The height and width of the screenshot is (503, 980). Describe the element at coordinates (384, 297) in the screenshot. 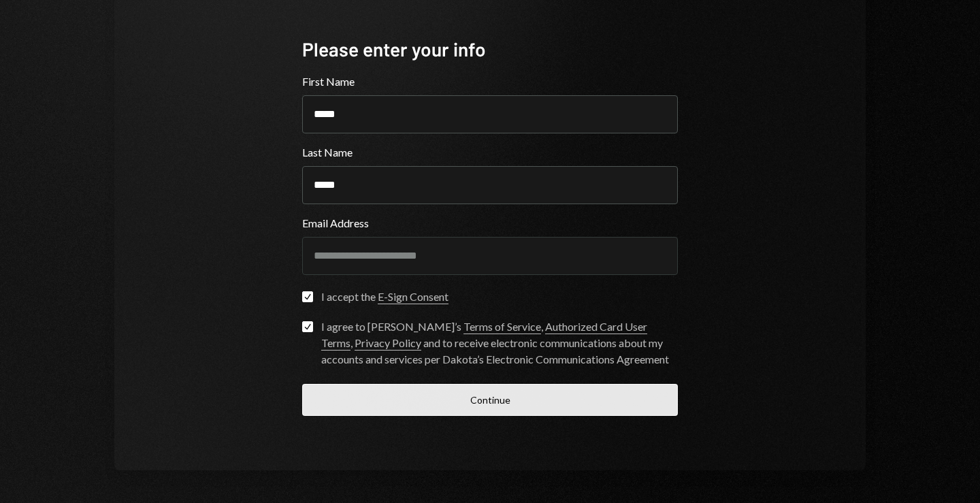

I see `div: I accept the` at that location.